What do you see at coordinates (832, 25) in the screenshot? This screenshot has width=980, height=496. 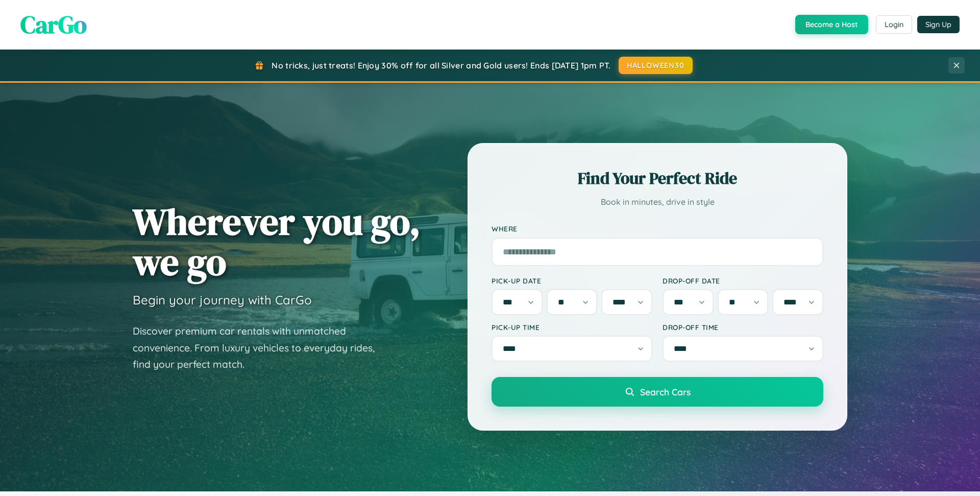 I see `button: Become a Host` at bounding box center [832, 25].